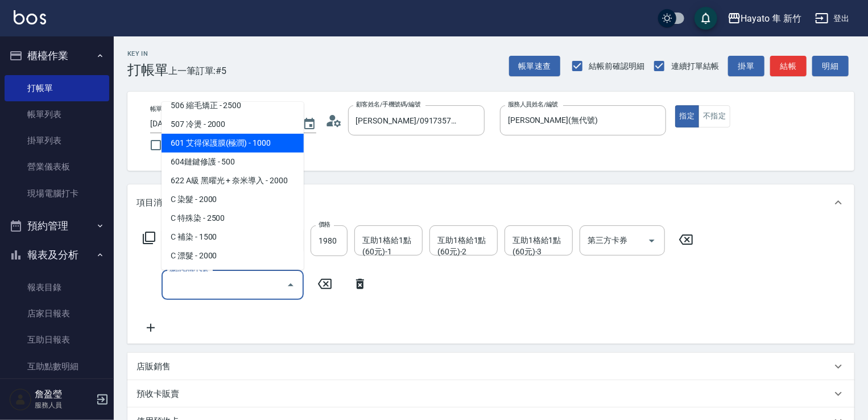 Image resolution: width=868 pixels, height=420 pixels. What do you see at coordinates (57, 140) in the screenshot?
I see `a: 掛單列表` at bounding box center [57, 140].